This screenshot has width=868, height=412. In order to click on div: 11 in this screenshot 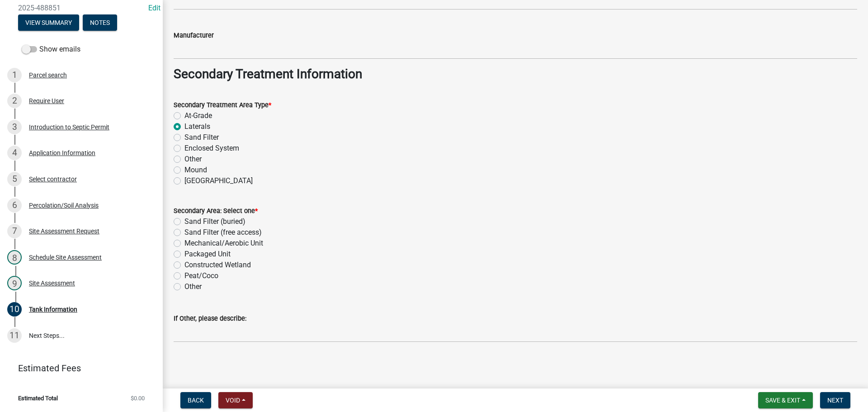, I will do `click(15, 336)`.